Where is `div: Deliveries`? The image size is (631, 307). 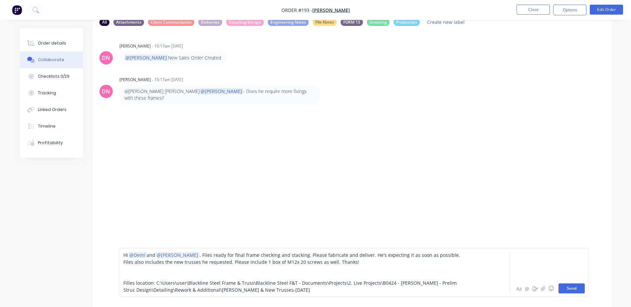 div: Deliveries is located at coordinates (210, 22).